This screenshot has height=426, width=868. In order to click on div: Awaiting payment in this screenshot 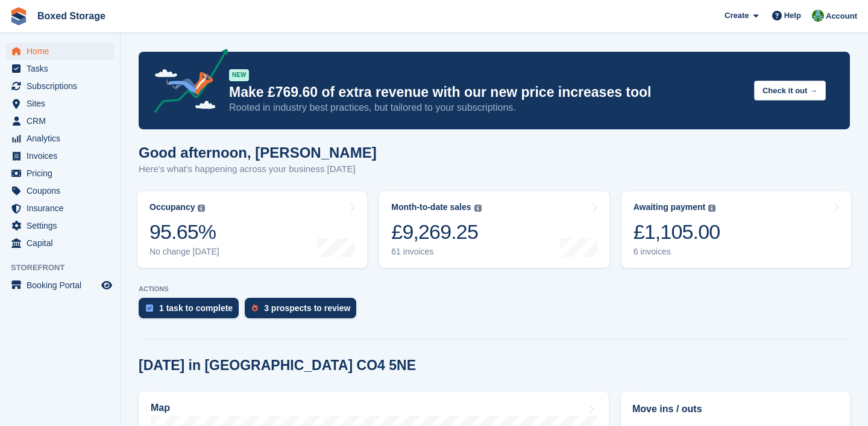, I will do `click(670, 207)`.